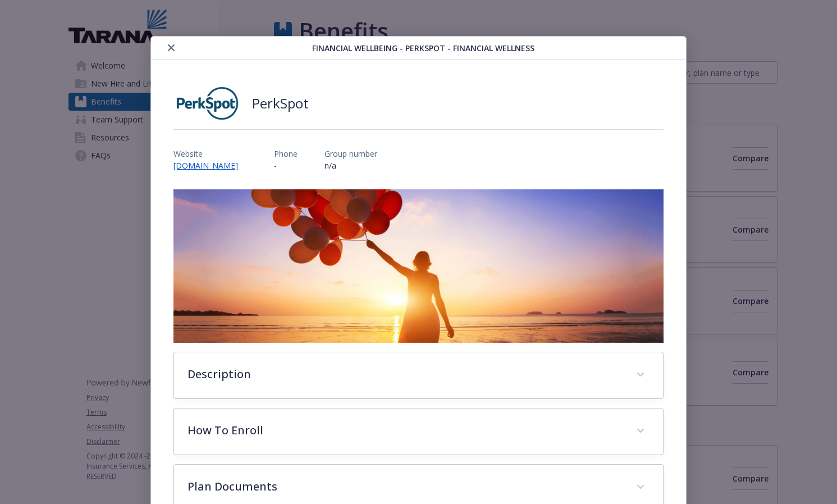 The width and height of the screenshot is (837, 504). I want to click on p: Description, so click(405, 374).